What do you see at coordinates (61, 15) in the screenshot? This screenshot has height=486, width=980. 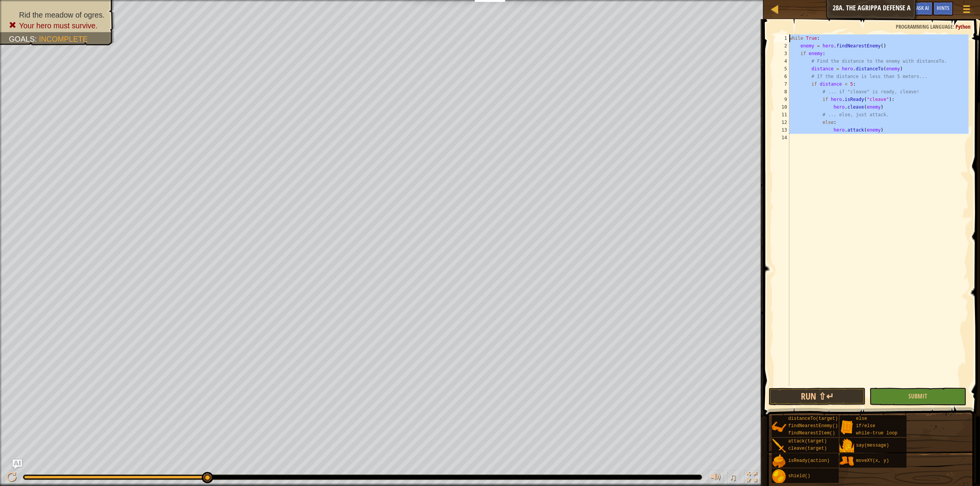 I see `span: Rid the meadow of ogres.` at bounding box center [61, 15].